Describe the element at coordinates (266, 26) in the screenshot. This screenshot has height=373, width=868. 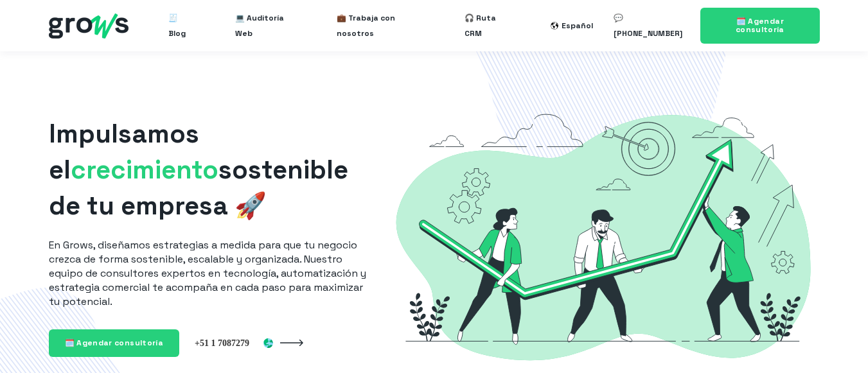
I see `a: 💻 Auditoría Web` at that location.